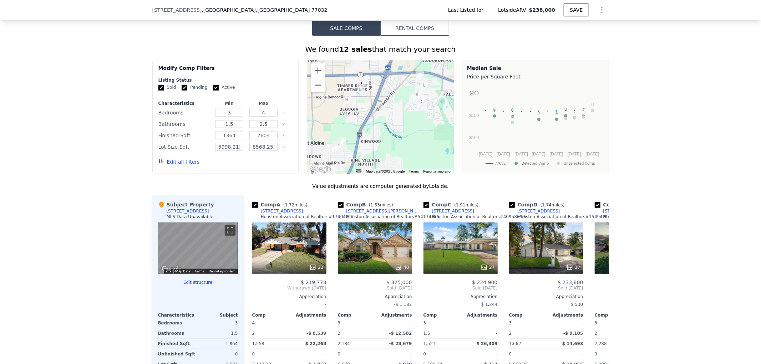 The image size is (761, 364). I want to click on span: 1.72, so click(290, 205).